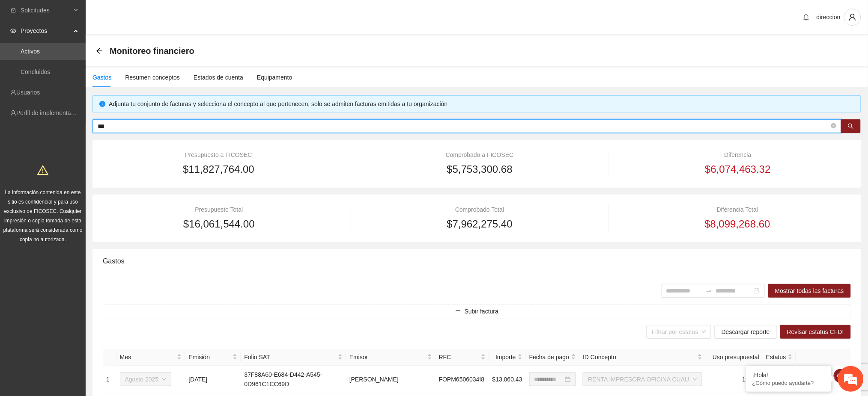  Describe the element at coordinates (745, 332) in the screenshot. I see `span: Descargar reporte` at that location.